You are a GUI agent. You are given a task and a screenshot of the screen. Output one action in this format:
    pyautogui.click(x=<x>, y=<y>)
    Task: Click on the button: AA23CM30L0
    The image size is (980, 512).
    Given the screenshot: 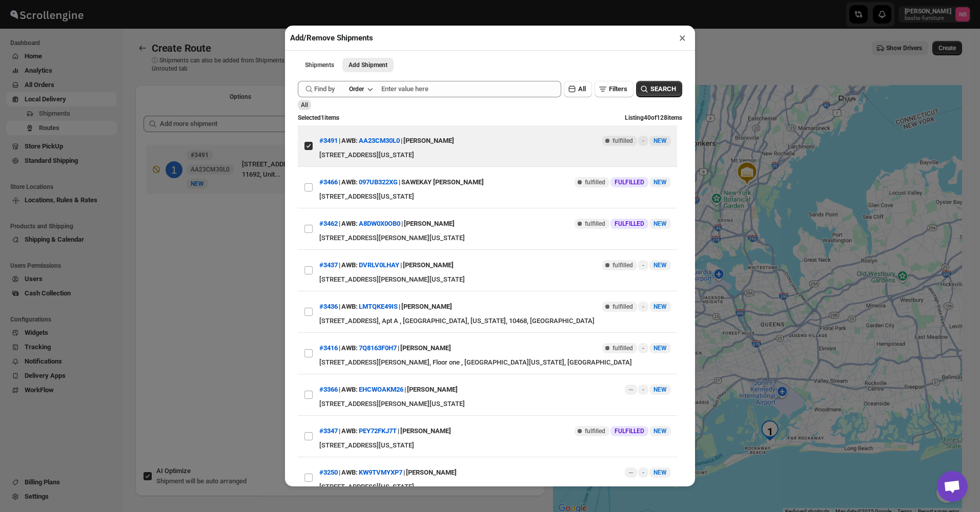 What is the action you would take?
    pyautogui.click(x=380, y=140)
    